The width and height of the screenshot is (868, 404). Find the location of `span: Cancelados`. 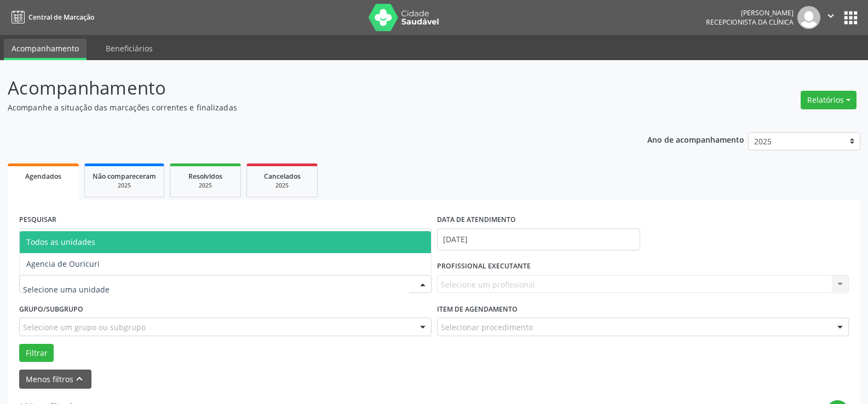

span: Cancelados is located at coordinates (282, 176).